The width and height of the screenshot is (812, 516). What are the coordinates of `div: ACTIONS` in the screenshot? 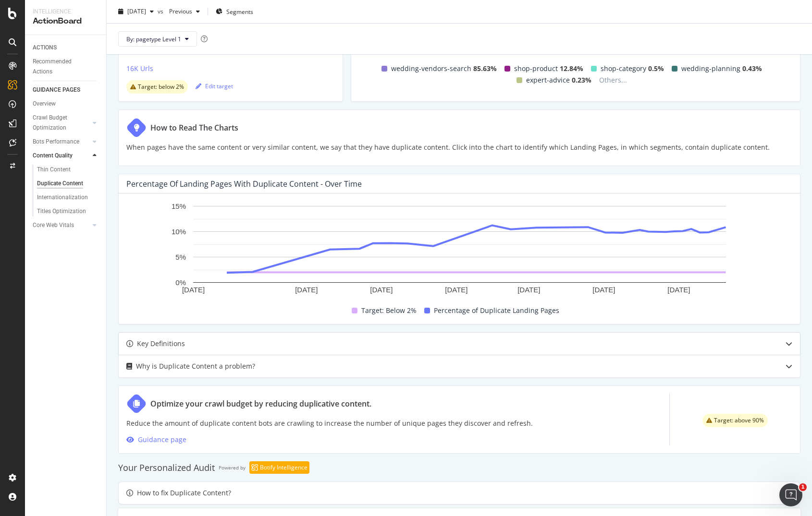 It's located at (44, 48).